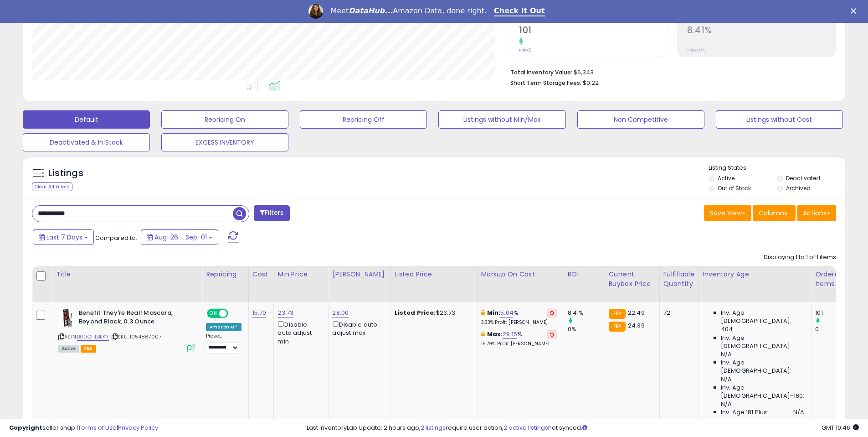 This screenshot has width=868, height=437. Describe the element at coordinates (840, 428) in the screenshot. I see `span: 2025-09-9 19:46 GMT` at that location.